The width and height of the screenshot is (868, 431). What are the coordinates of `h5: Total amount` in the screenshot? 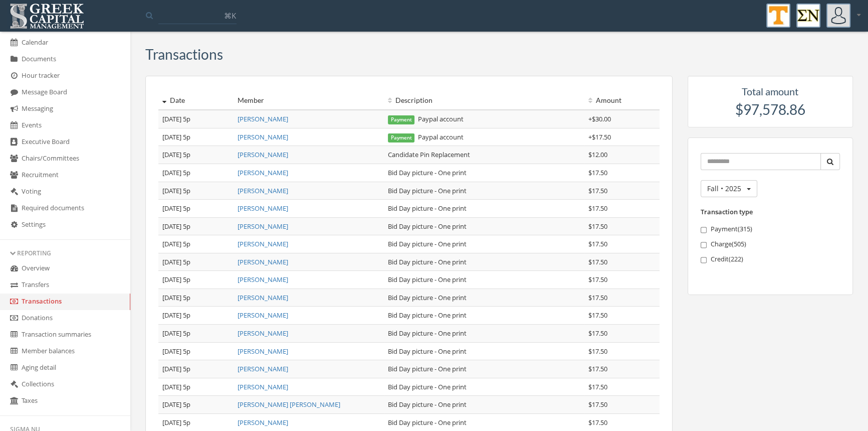 It's located at (771, 91).